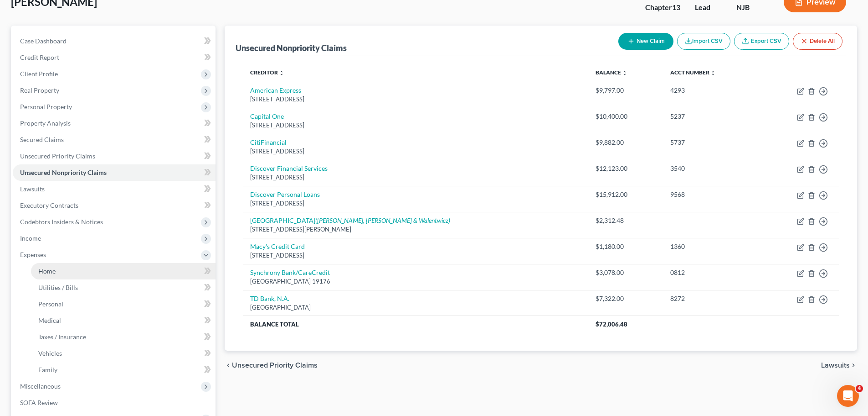  Describe the element at coordinates (40, 386) in the screenshot. I see `span: Miscellaneous` at that location.